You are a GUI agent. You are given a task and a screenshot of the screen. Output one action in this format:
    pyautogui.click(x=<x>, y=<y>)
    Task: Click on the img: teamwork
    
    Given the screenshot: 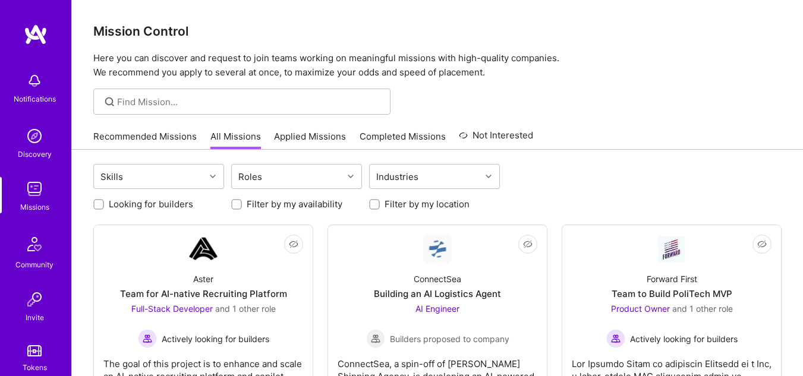 What is the action you would take?
    pyautogui.click(x=34, y=189)
    